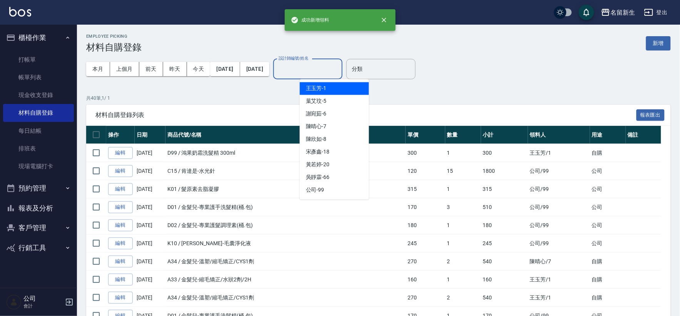 The width and height of the screenshot is (680, 316). Describe the element at coordinates (151, 69) in the screenshot. I see `button: 前天` at that location.